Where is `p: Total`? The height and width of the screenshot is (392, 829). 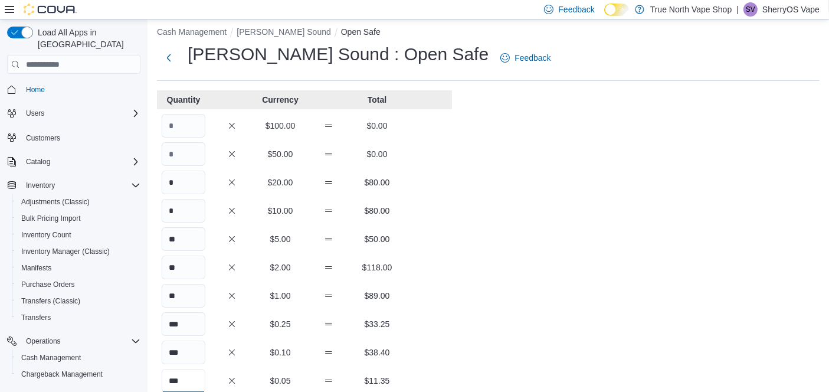
p: Total is located at coordinates (377, 100).